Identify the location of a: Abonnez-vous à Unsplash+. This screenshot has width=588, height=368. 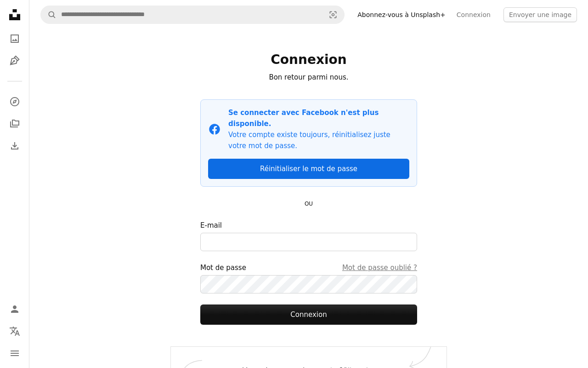
(402, 15).